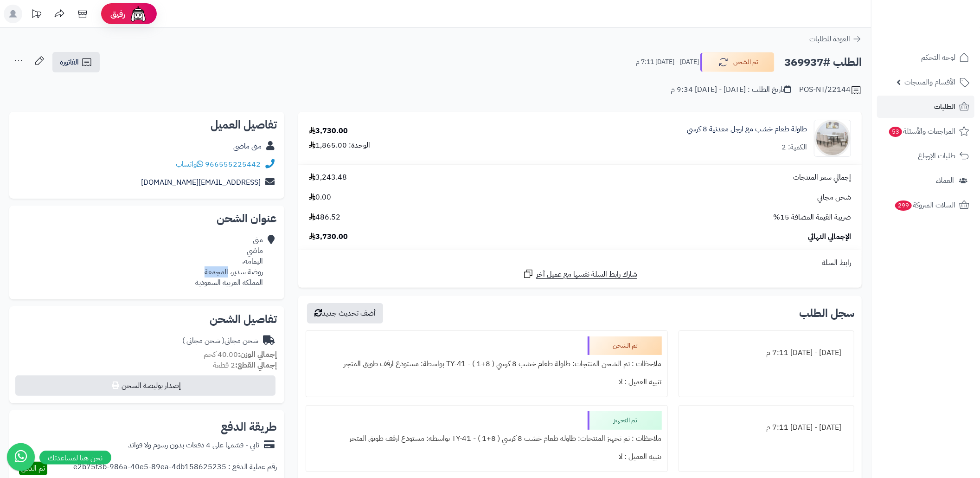 This screenshot has height=478, width=980. Describe the element at coordinates (147, 319) in the screenshot. I see `h2: تفاصيل الشحن` at that location.